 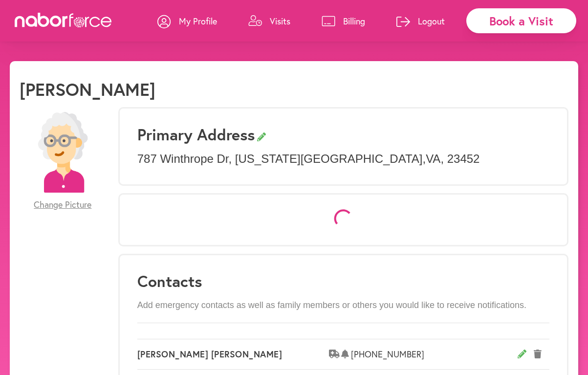 What do you see at coordinates (343, 21) in the screenshot?
I see `a: Billing` at bounding box center [343, 21].